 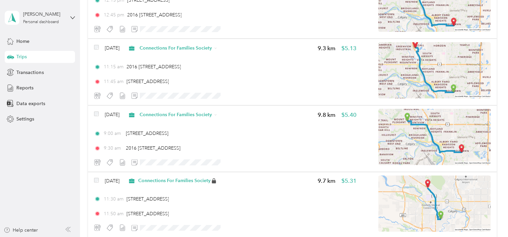 What do you see at coordinates (23, 41) in the screenshot?
I see `span: Home` at bounding box center [23, 41].